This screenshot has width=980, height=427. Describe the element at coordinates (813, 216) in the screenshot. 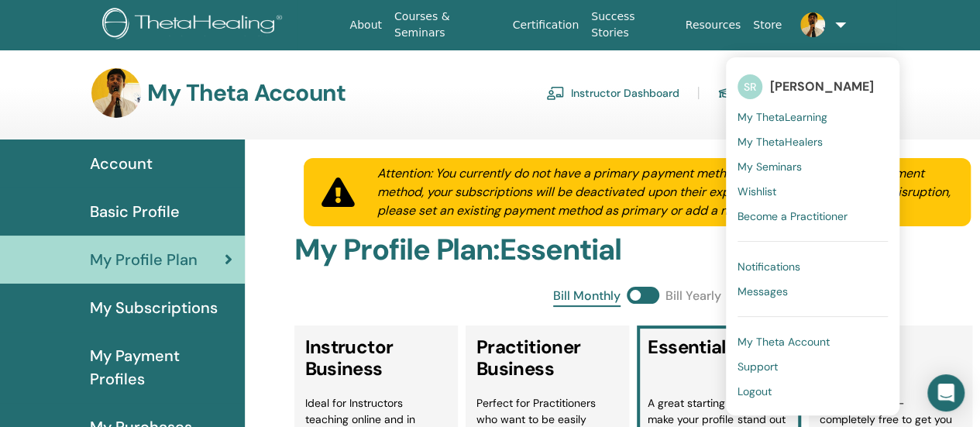

I see `a: Become a Practitioner` at that location.